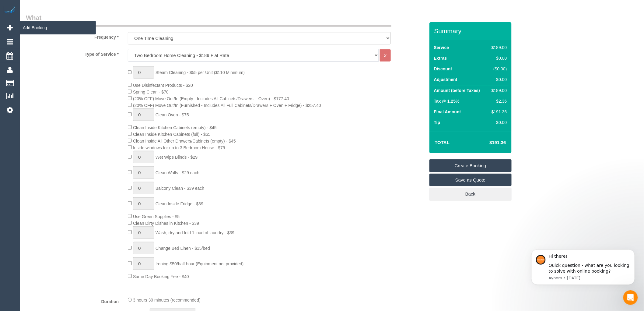  Describe the element at coordinates (167, 300) in the screenshot. I see `span: 3 hours 30 minutes (recommended)` at that location.